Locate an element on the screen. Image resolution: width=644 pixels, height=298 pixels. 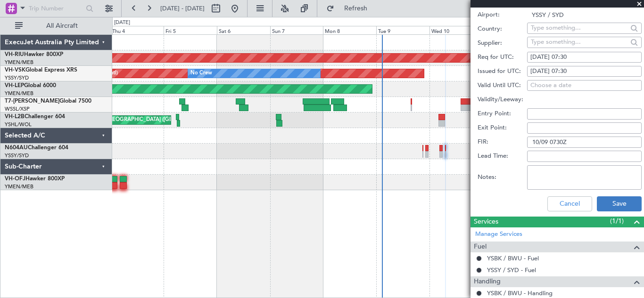
label: Supplier: is located at coordinates (502, 43).